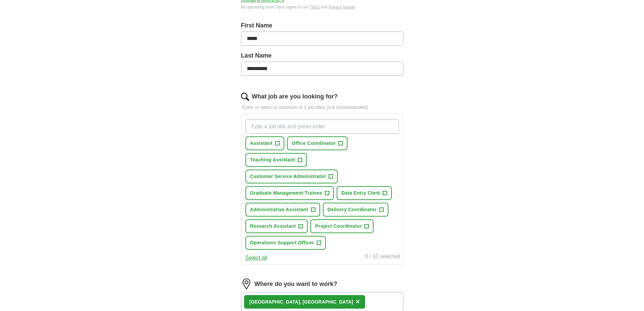 Image resolution: width=644 pixels, height=311 pixels. I want to click on span: Data Entry Clerk, so click(361, 193).